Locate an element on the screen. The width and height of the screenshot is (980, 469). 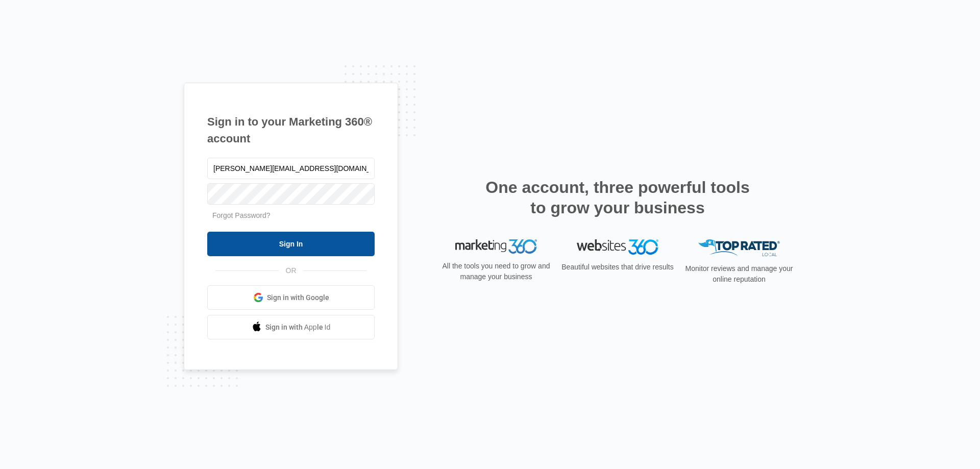
a: Sign in with Google is located at coordinates (291, 298).